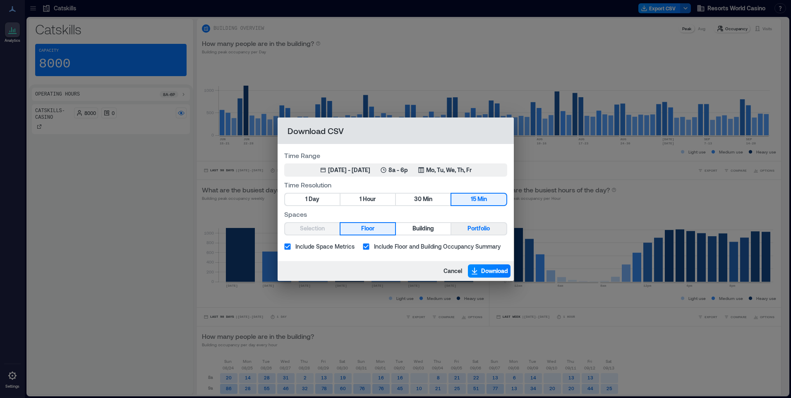 The image size is (791, 398). I want to click on span: Download, so click(495, 271).